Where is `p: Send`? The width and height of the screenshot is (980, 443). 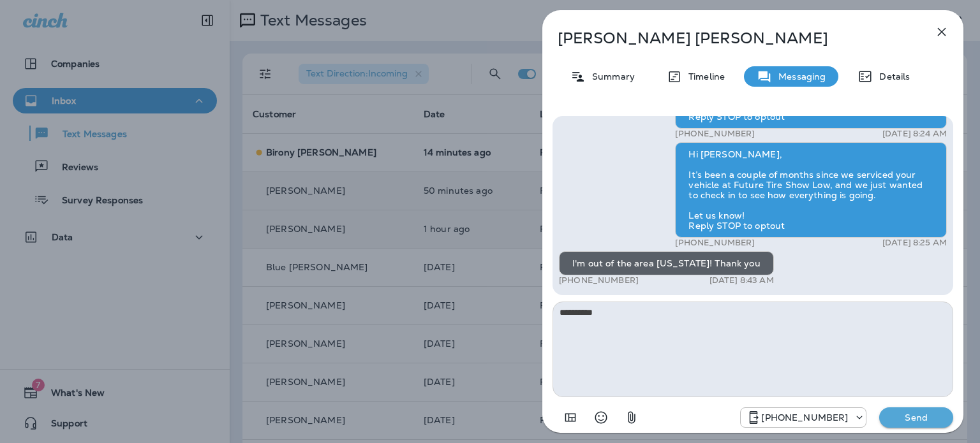 p: Send is located at coordinates (916, 418).